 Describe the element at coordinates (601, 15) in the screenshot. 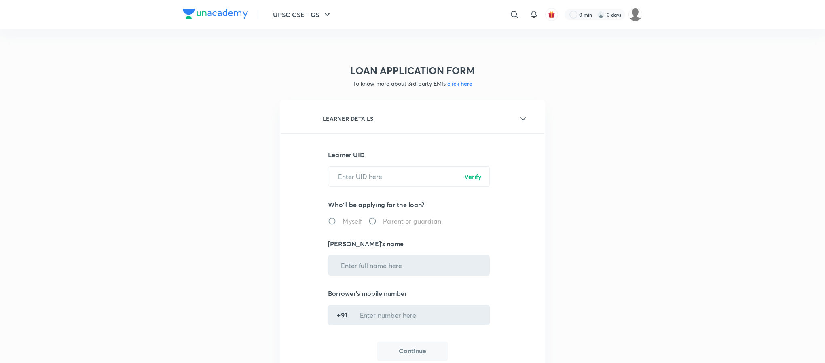

I see `img: streak` at that location.